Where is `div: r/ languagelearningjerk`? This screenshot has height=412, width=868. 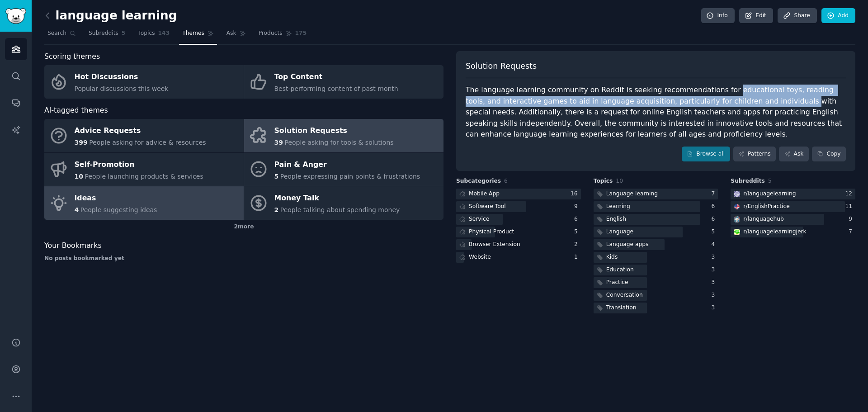 div: r/ languagelearningjerk is located at coordinates (774, 232).